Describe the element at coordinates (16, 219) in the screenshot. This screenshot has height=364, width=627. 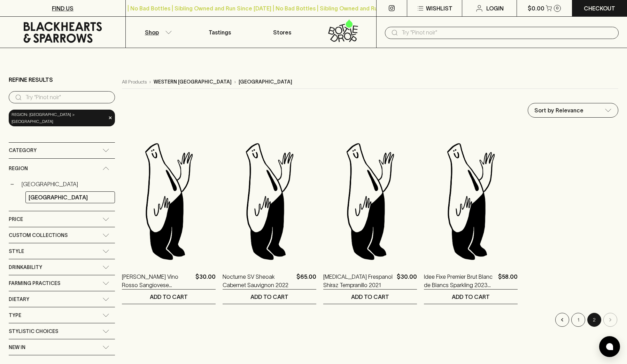
I see `span: Price` at that location.